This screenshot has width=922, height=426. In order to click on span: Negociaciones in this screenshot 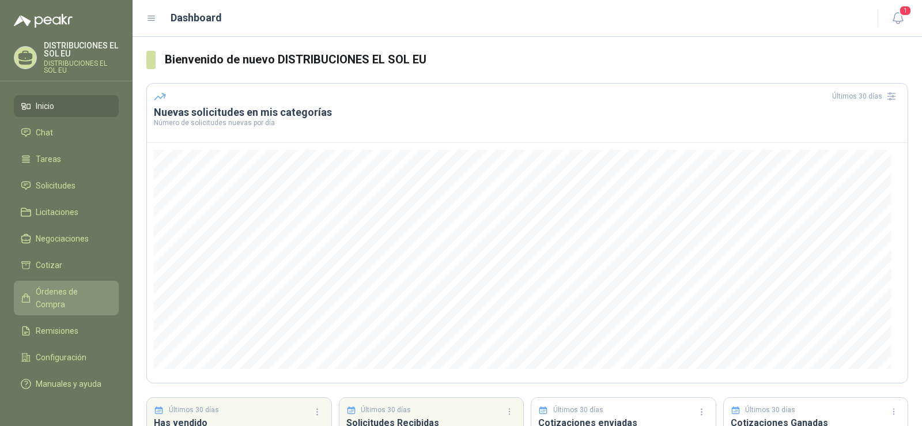, I will do `click(62, 238)`.